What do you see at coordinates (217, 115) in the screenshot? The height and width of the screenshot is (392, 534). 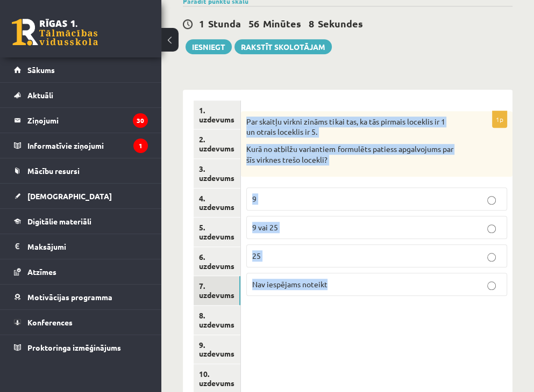 I see `a: 1. uzdevums` at bounding box center [217, 115].